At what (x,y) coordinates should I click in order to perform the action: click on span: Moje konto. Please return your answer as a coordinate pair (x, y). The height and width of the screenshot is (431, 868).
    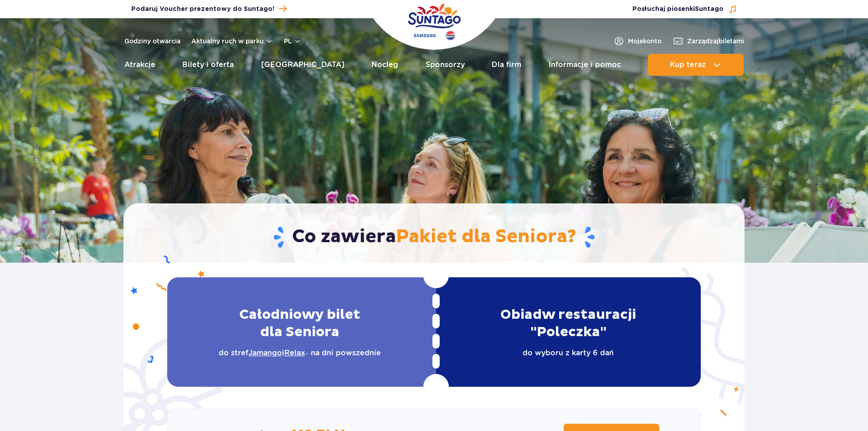
    Looking at the image, I should click on (645, 41).